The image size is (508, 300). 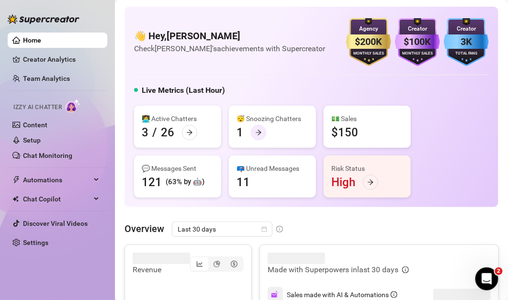 What do you see at coordinates (217, 264) in the screenshot?
I see `div: segmented control` at bounding box center [217, 264].